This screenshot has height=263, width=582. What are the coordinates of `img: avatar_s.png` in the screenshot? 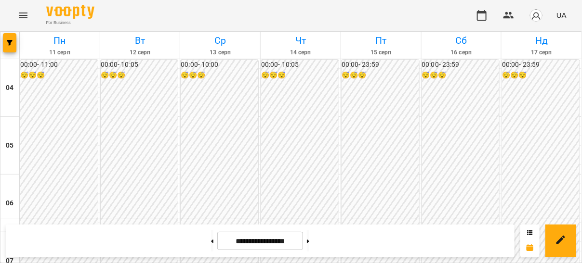 It's located at (536, 15).